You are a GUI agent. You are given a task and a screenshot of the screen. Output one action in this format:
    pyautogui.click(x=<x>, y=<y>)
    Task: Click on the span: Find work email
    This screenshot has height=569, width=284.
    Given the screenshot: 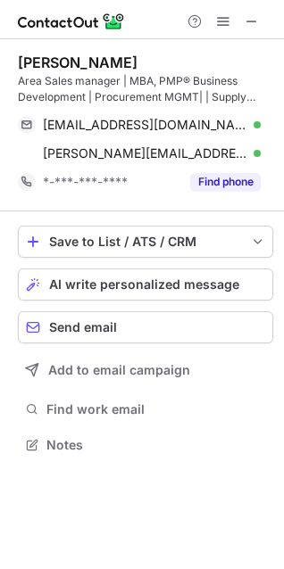 What is the action you would take?
    pyautogui.click(x=156, y=409)
    